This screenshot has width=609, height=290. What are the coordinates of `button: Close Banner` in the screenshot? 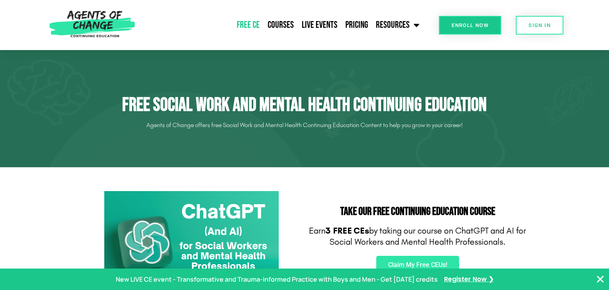 It's located at (601, 279).